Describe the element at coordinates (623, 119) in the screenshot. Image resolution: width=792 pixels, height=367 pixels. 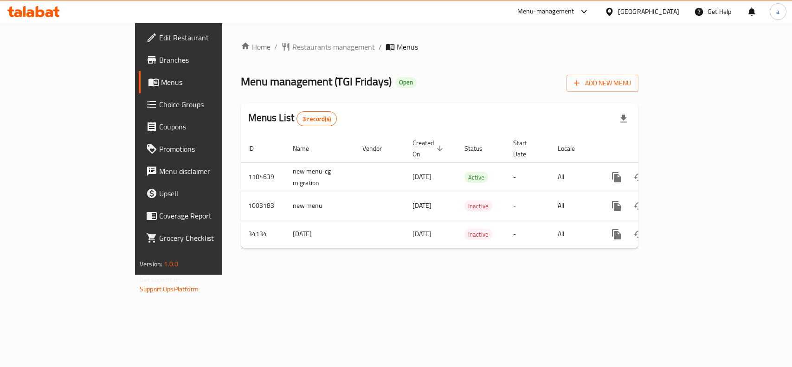
I see `div: Export file` at that location.